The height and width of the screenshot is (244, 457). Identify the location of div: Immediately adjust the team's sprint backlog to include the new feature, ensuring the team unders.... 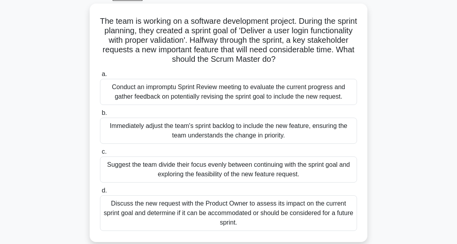
(229, 131).